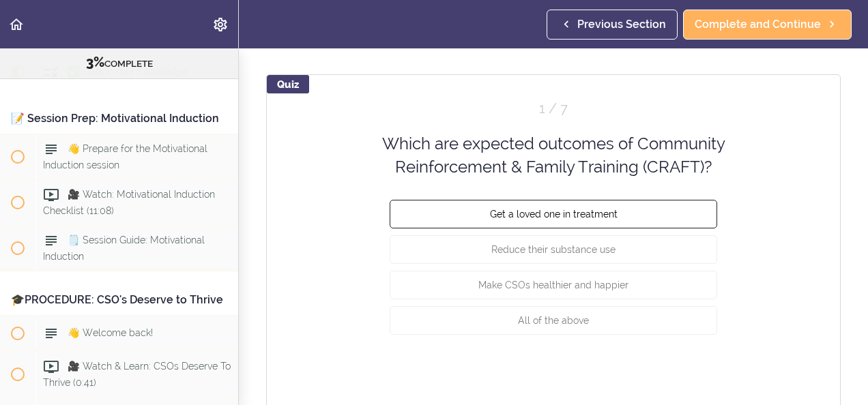 The height and width of the screenshot is (405, 868). I want to click on span: 🎥 Watch & Learn: CSOs Deserve To Thrive (0:41), so click(136, 373).